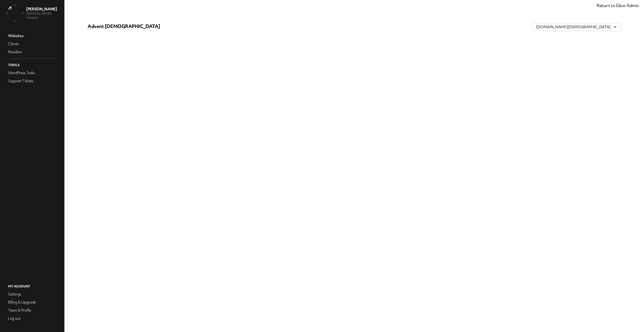 The image size is (644, 332). Describe the element at coordinates (32, 81) in the screenshot. I see `a: Support Tickets` at that location.